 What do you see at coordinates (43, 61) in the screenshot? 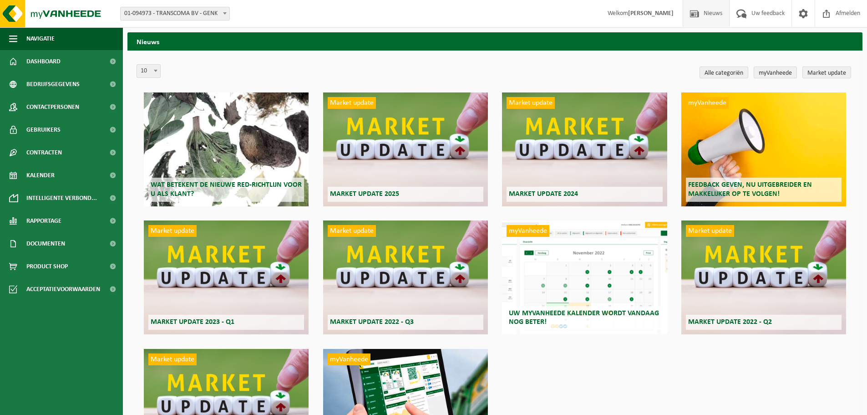
I see `span: Dashboard` at bounding box center [43, 61].